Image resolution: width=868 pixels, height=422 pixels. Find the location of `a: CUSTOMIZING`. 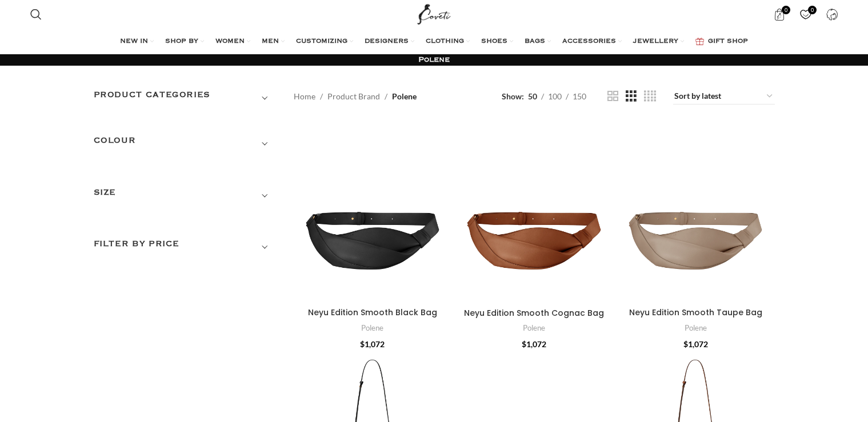

a: CUSTOMIZING is located at coordinates (324, 42).